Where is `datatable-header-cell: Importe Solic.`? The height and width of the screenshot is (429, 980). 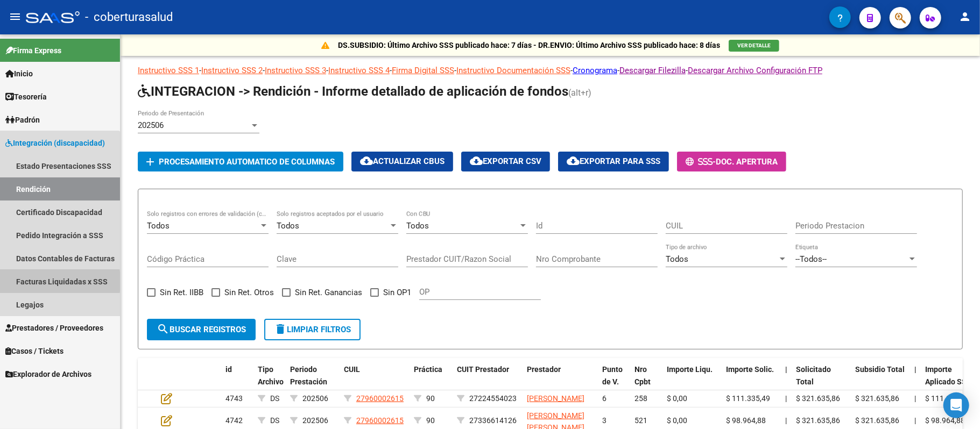 datatable-header-cell: Importe Solic. is located at coordinates (751, 382).